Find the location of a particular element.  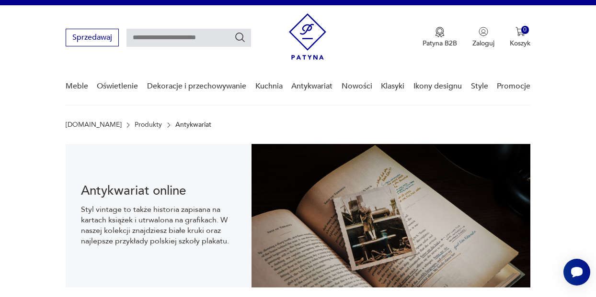

button: 0Koszyk is located at coordinates (519, 37).